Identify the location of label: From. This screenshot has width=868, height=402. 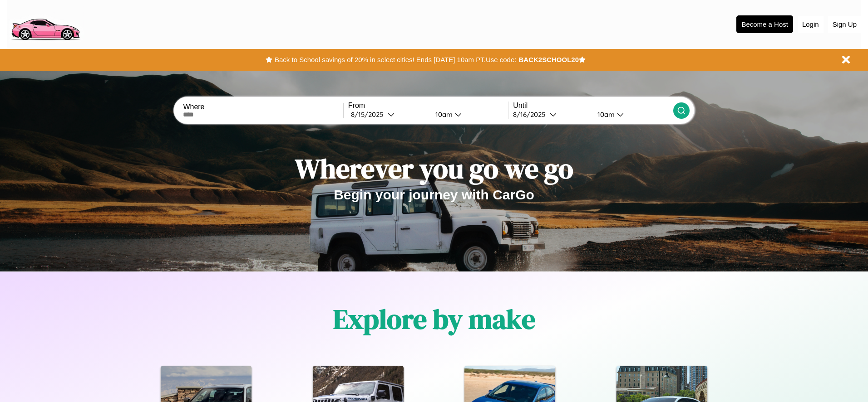
(428, 106).